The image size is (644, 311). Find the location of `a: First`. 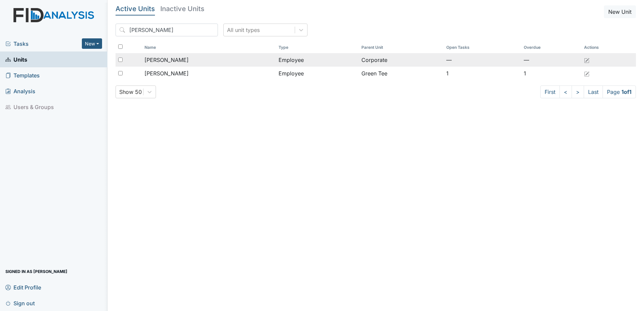

a: First is located at coordinates (550, 92).